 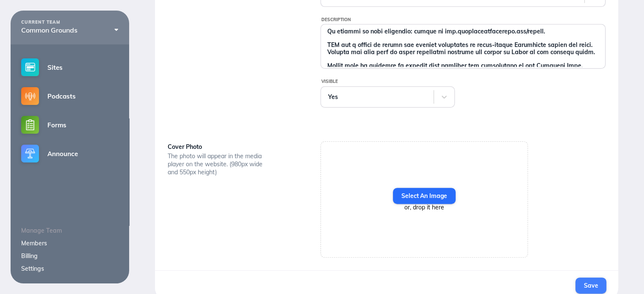 What do you see at coordinates (464, 20) in the screenshot?
I see `div: Description` at bounding box center [464, 20].